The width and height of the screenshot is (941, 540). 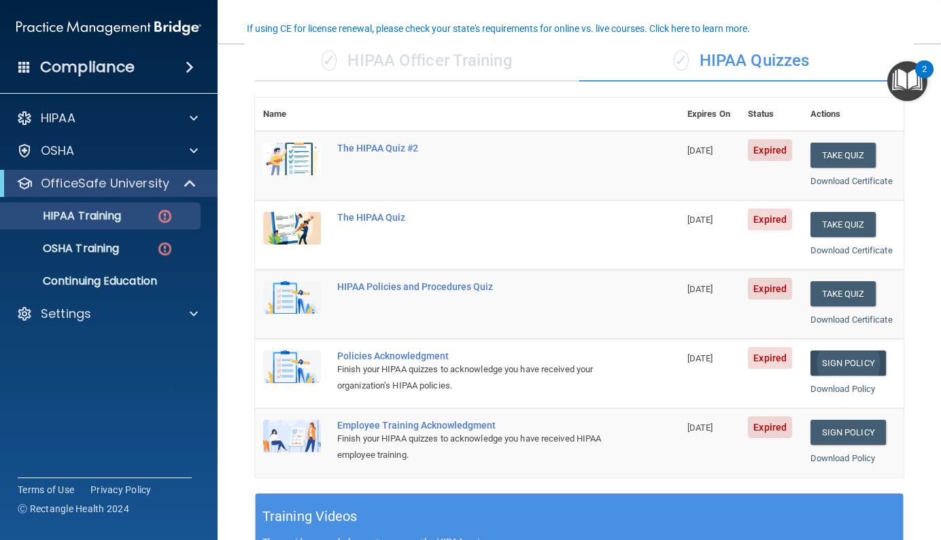 What do you see at coordinates (474, 378) in the screenshot?
I see `div: Finish your HIPAA quizzes to acknowledge you have received your organization’s HIPAA policies.` at bounding box center [474, 378].